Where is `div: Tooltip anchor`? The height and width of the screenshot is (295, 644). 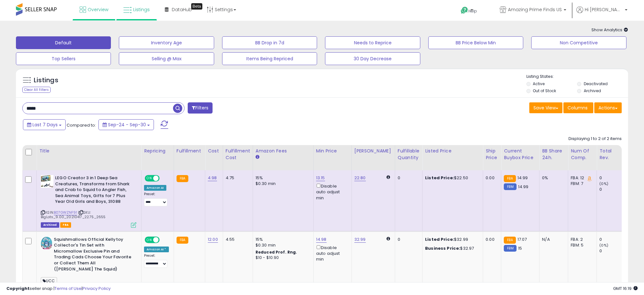 div: Tooltip anchor is located at coordinates (197, 6).